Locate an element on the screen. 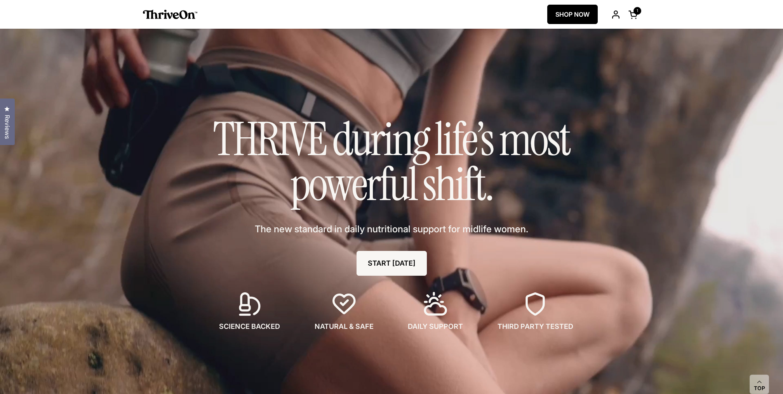 The image size is (783, 394). span: Top is located at coordinates (759, 389).